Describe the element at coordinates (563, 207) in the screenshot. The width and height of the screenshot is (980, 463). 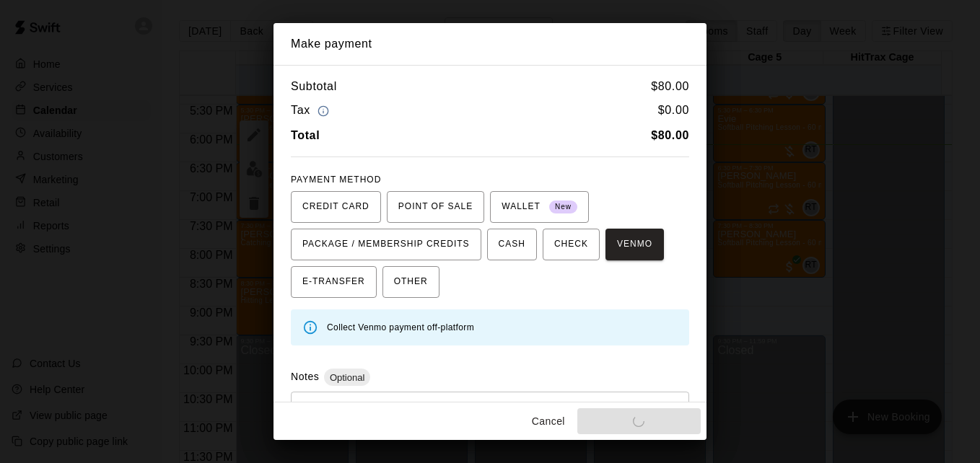
I see `span: New` at that location.